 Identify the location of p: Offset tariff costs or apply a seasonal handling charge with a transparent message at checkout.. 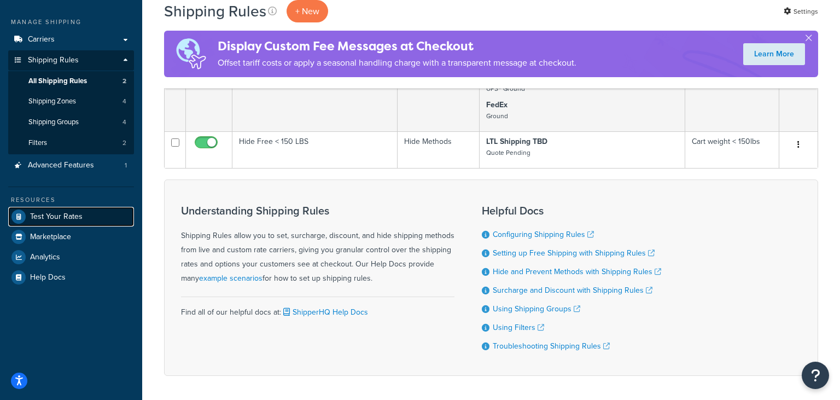
(397, 63).